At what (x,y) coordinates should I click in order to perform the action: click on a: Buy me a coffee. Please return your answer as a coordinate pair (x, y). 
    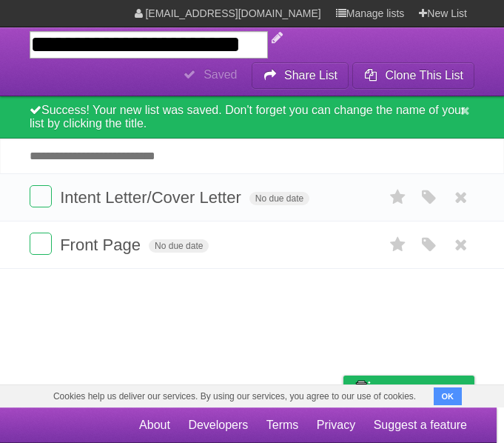
    Looking at the image, I should click on (409, 389).